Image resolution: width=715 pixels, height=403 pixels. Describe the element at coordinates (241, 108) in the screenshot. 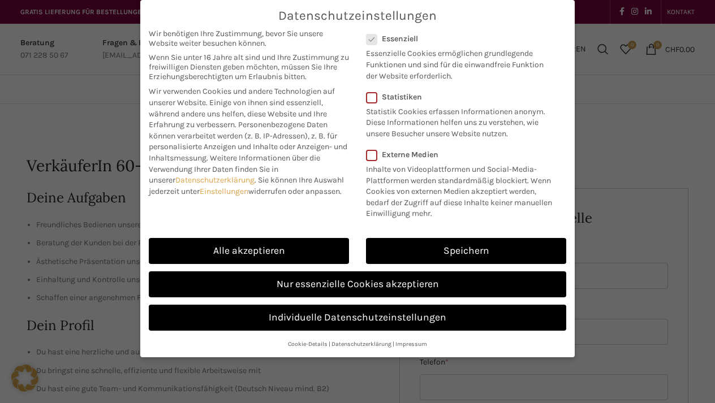

I see `span: Wir verwenden Cookies und andere Technologien auf unserer Website. Einige von ihnen sind essenzie...` at that location.